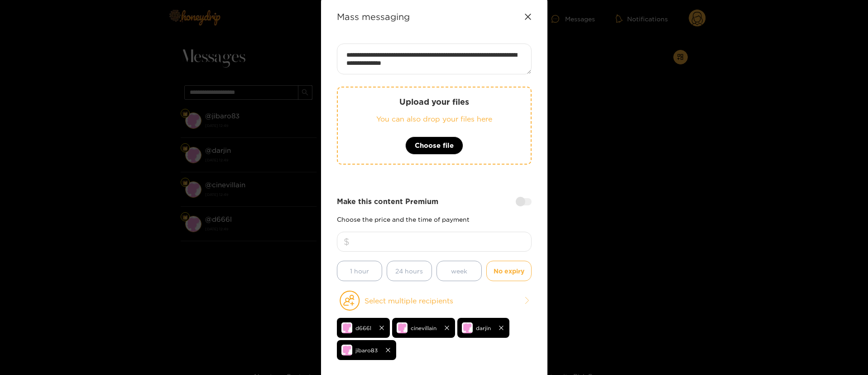 The height and width of the screenshot is (375, 868). What do you see at coordinates (363, 328) in the screenshot?
I see `span: d666l` at bounding box center [363, 328].